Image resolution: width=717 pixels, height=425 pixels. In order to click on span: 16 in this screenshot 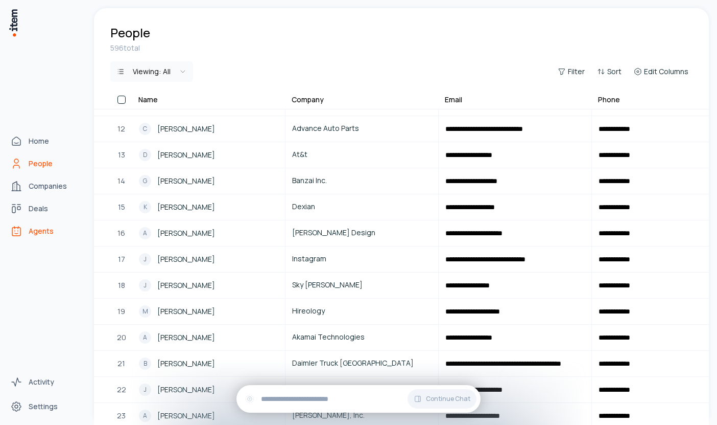, I will do `click(121, 233)`.